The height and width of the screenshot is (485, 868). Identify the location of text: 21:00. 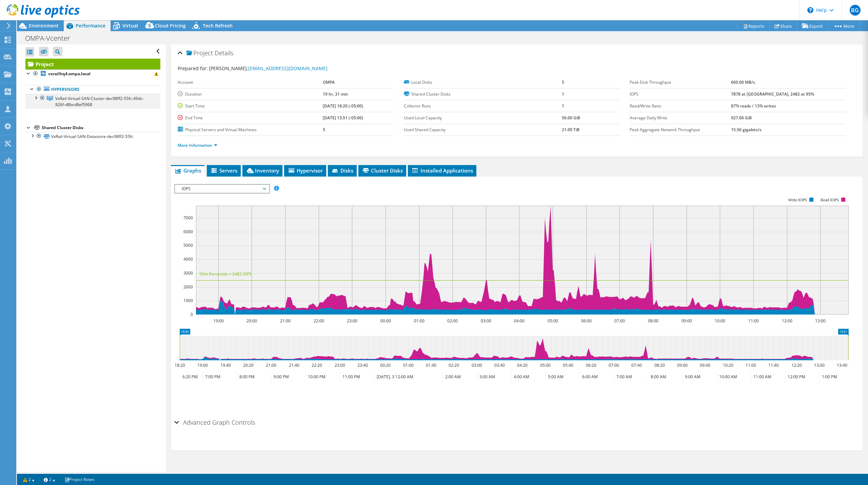
(285, 321).